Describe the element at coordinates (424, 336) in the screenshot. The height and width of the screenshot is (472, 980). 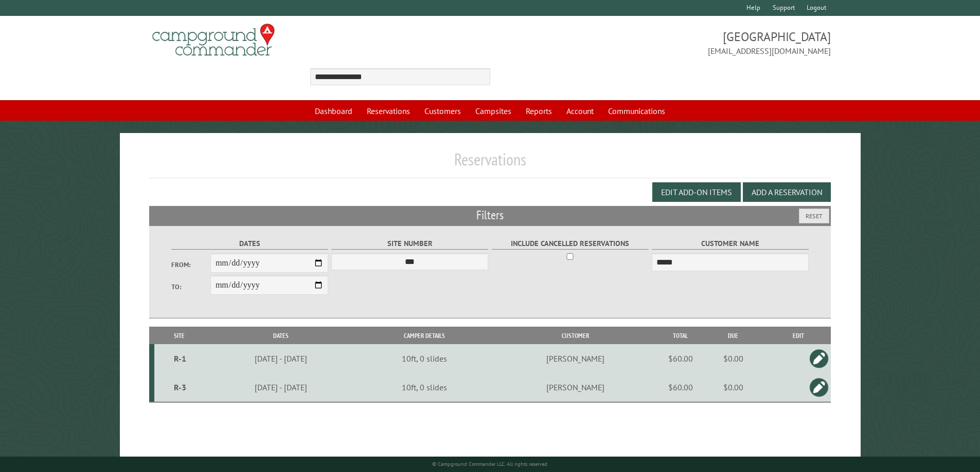
I see `th: Camper Details` at that location.